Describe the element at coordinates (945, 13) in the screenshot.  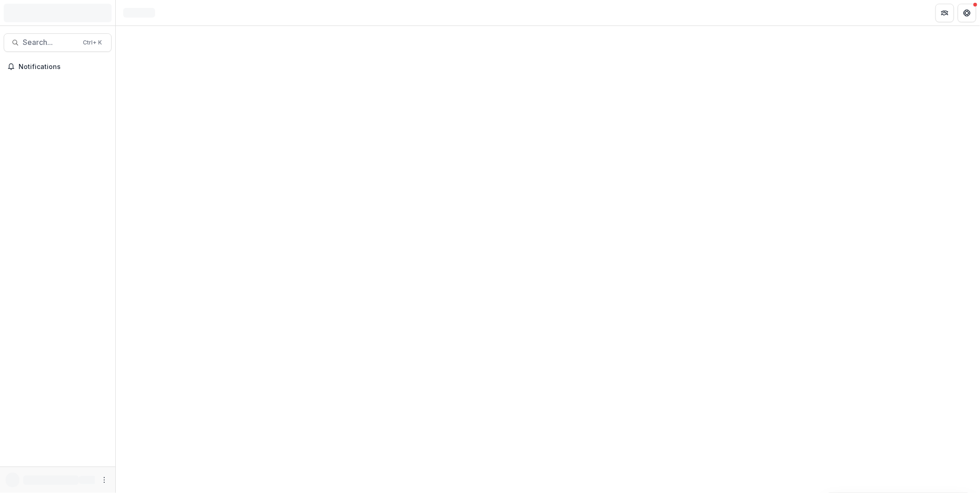
I see `button: Partners` at that location.